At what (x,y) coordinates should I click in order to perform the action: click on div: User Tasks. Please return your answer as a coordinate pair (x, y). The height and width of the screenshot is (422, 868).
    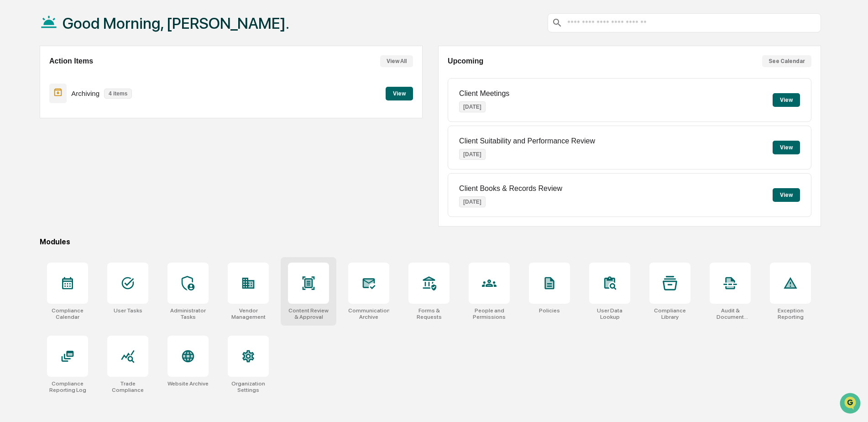
    Looking at the image, I should click on (127, 310).